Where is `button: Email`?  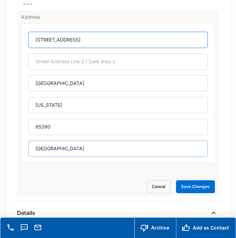 button: Email is located at coordinates (38, 228).